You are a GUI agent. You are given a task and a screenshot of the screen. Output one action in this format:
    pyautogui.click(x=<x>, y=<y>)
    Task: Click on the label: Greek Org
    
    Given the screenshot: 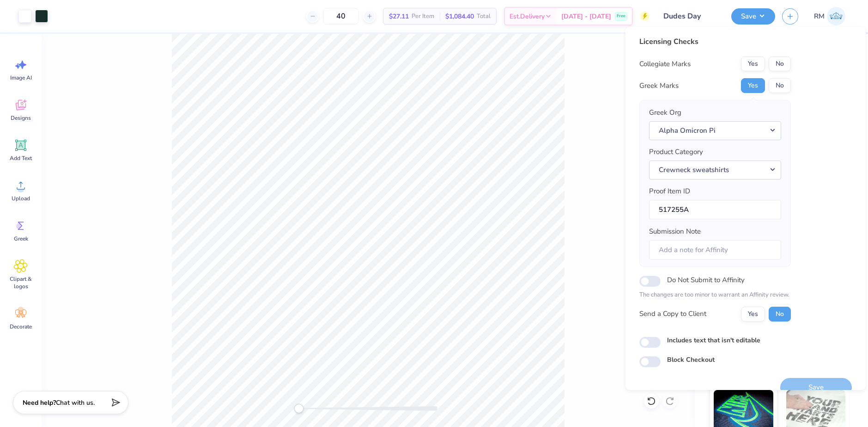 What is the action you would take?
    pyautogui.click(x=665, y=112)
    